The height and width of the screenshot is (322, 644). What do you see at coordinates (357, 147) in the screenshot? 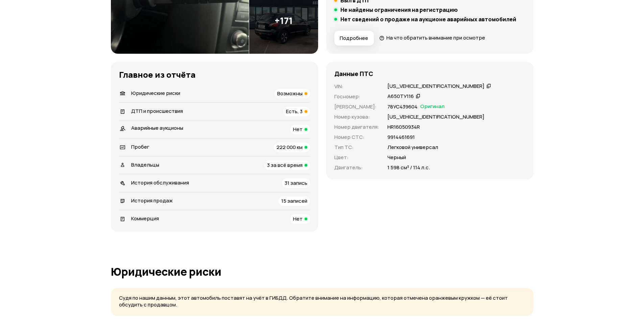
I see `p: Тип ТС :` at bounding box center [357, 147].